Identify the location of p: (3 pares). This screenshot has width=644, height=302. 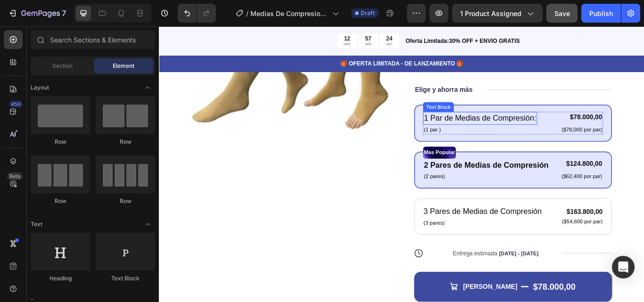
(377, 230).